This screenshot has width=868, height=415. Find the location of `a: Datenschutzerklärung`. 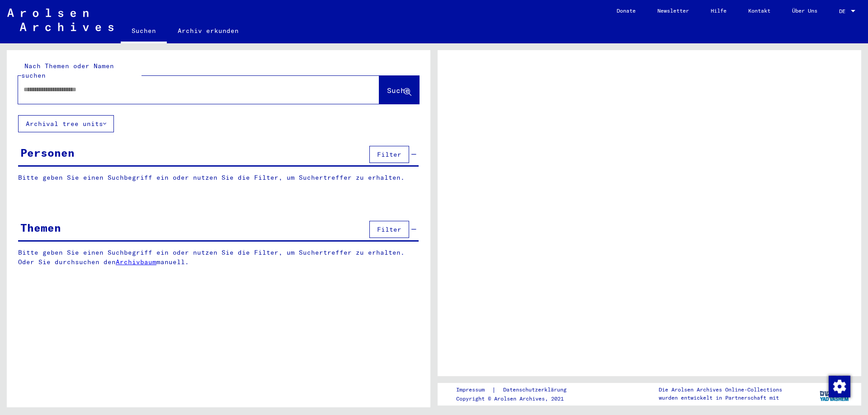

a: Datenschutzerklärung is located at coordinates (536, 390).